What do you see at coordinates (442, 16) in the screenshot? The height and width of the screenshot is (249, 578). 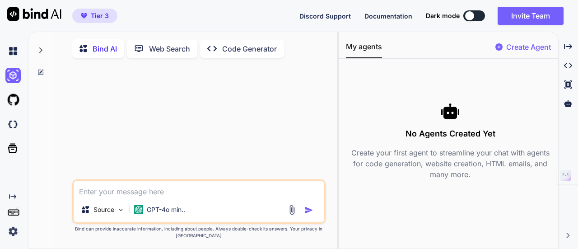 I see `span: Dark mode` at bounding box center [442, 16].